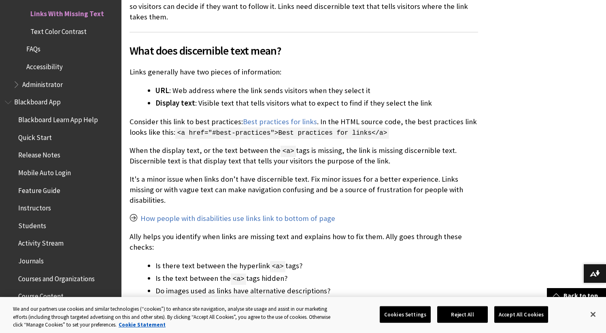  Describe the element at coordinates (175, 103) in the screenshot. I see `span: Display text` at that location.